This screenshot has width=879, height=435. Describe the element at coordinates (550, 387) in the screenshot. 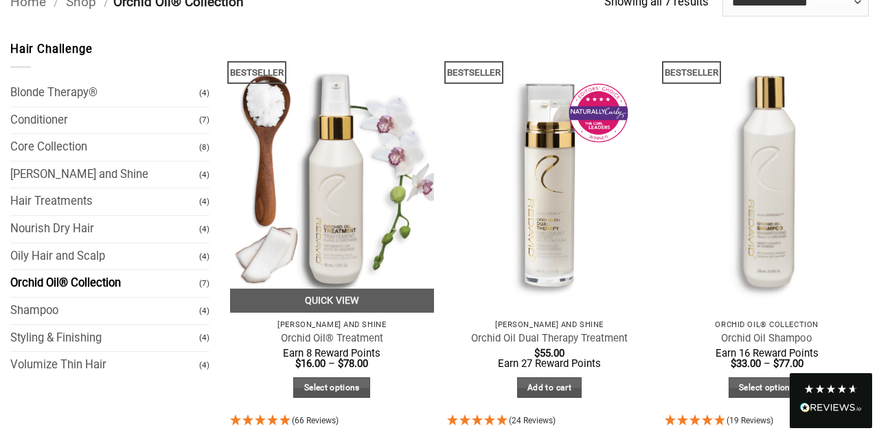

I see `a: Add to cart: “Orchid Oil Dual Therapy Treatment”` at that location.